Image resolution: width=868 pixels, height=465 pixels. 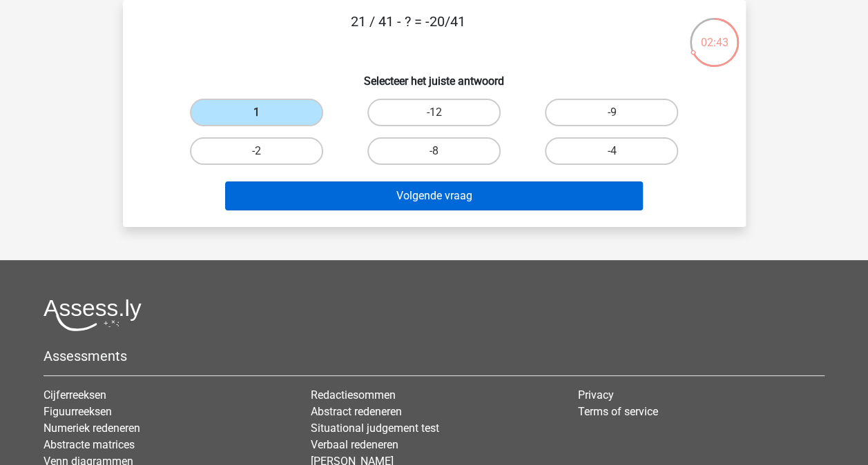 What do you see at coordinates (75, 395) in the screenshot?
I see `a: Cijferreeksen` at bounding box center [75, 395].